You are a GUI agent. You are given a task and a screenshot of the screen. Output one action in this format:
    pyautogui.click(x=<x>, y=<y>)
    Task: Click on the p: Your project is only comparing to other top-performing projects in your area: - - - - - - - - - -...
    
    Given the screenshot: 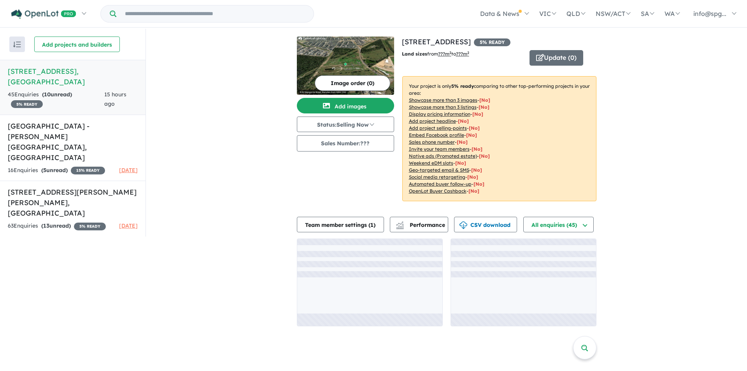 What is the action you would take?
    pyautogui.click(x=499, y=139)
    